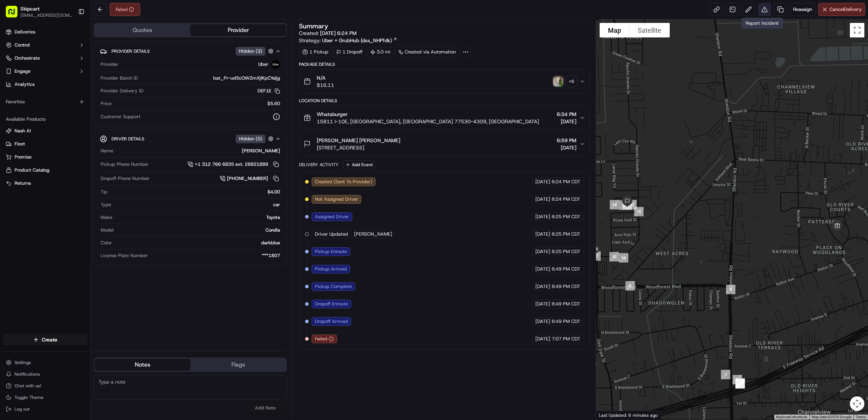 This screenshot has width=868, height=420. Describe the element at coordinates (35, 109) in the screenshot. I see `span: Knowledge Base` at that location.